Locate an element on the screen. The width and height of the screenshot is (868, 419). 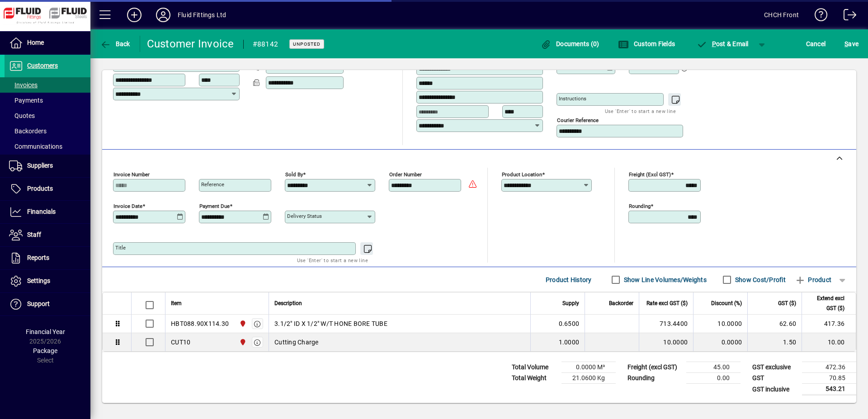
mat-label: Title is located at coordinates (120, 248).